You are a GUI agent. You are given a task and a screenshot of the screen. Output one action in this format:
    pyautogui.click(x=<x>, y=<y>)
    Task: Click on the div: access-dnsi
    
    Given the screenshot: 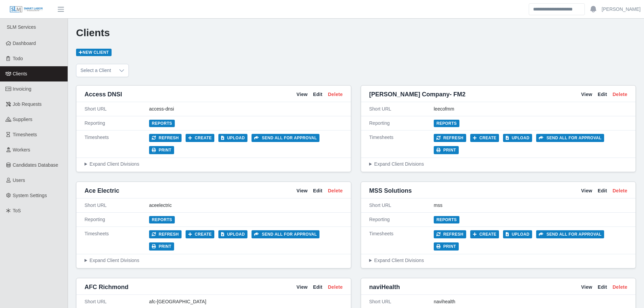 What is the action you would take?
    pyautogui.click(x=246, y=109)
    